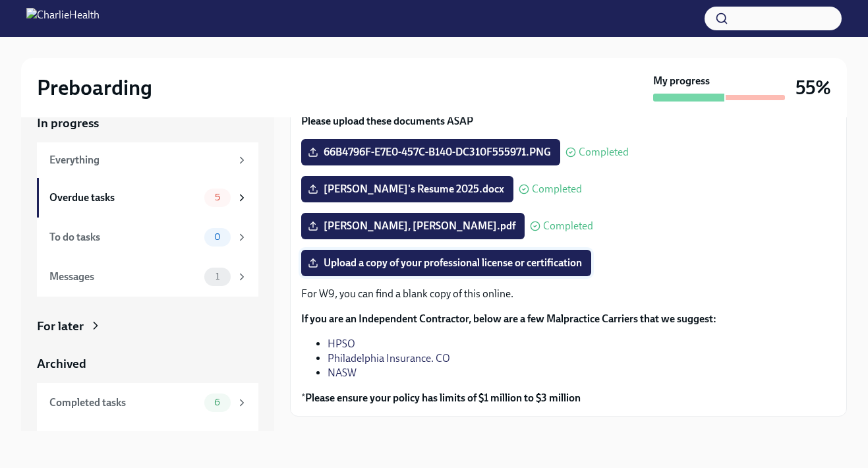 The height and width of the screenshot is (468, 868). I want to click on strong: If you are an Independent Contractor, below are a few Malpractice Carriers that we suggest:, so click(508, 318).